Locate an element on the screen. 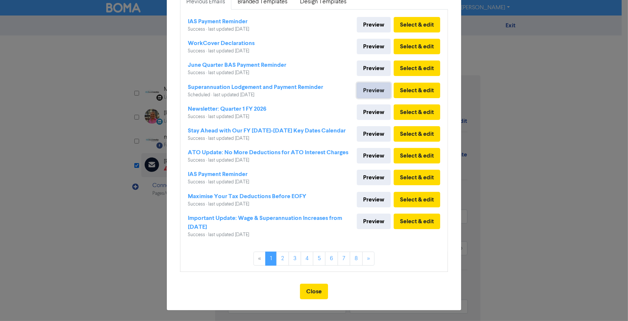 The height and width of the screenshot is (321, 628). button: Close is located at coordinates (314, 291).